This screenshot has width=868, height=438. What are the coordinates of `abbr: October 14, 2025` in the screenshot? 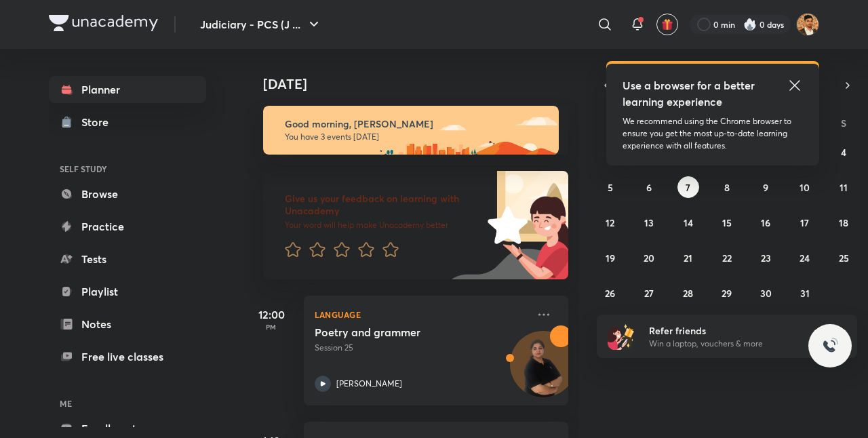 It's located at (688, 222).